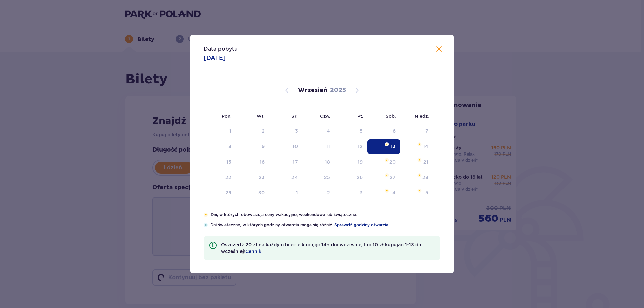 The height and width of the screenshot is (308, 644). Describe the element at coordinates (326, 225) in the screenshot. I see `p: Dni świąteczne, w których godziny otwarcia mogą się różnić.` at that location.